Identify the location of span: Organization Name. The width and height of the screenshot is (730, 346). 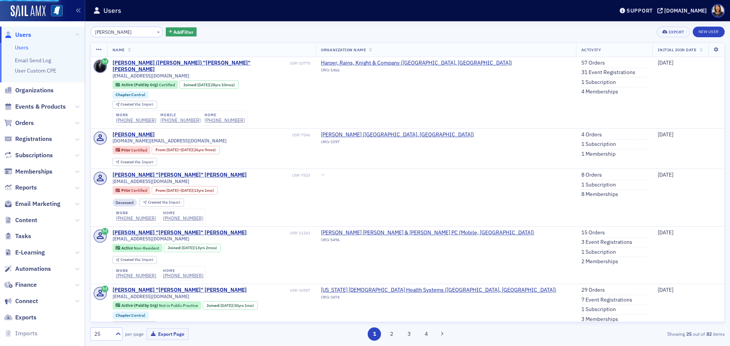
(343, 50).